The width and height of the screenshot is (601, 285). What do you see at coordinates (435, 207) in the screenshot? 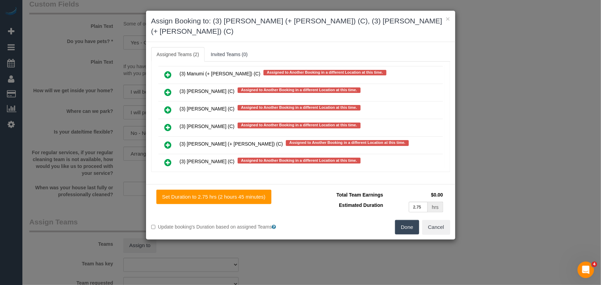
I see `div: hrs` at bounding box center [435, 207].